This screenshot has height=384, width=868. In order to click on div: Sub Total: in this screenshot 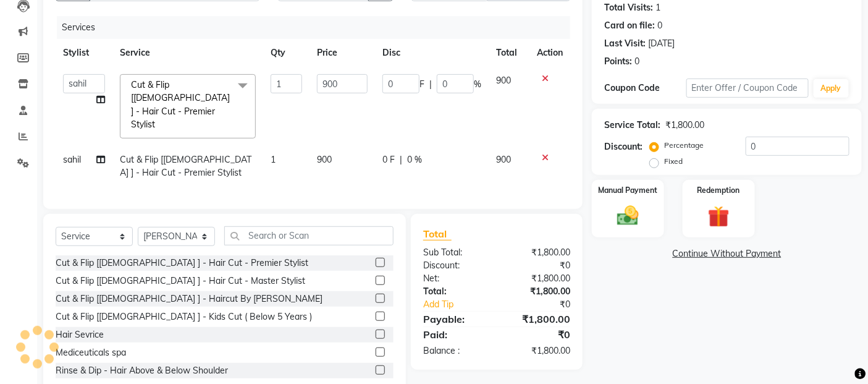, I will do `click(456, 252)`.